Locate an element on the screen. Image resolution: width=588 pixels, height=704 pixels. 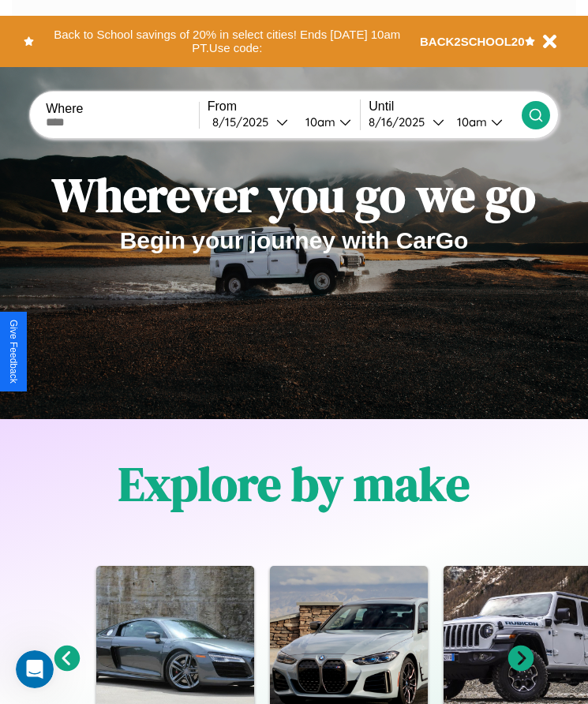
div: 8 / 16 / 2025 is located at coordinates (400, 121).